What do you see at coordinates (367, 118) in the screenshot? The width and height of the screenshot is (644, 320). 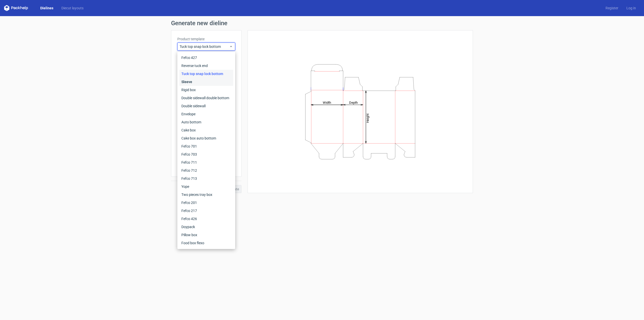 I see `tspan: Height` at bounding box center [367, 118].